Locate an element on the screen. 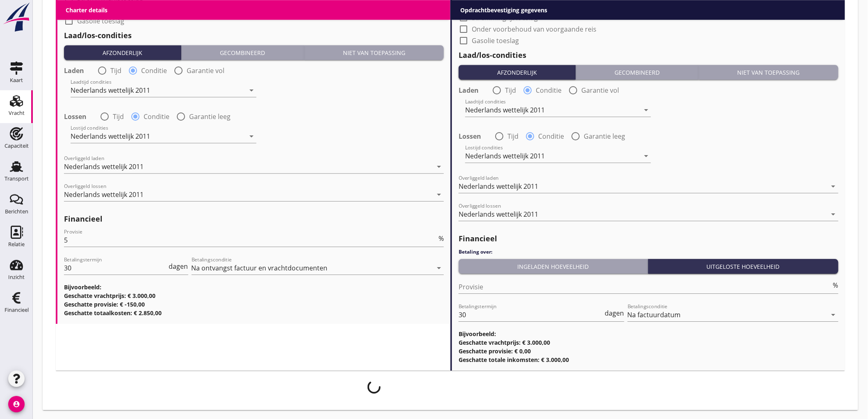  img: logo-small.a267ee39.svg is located at coordinates (17, 18).